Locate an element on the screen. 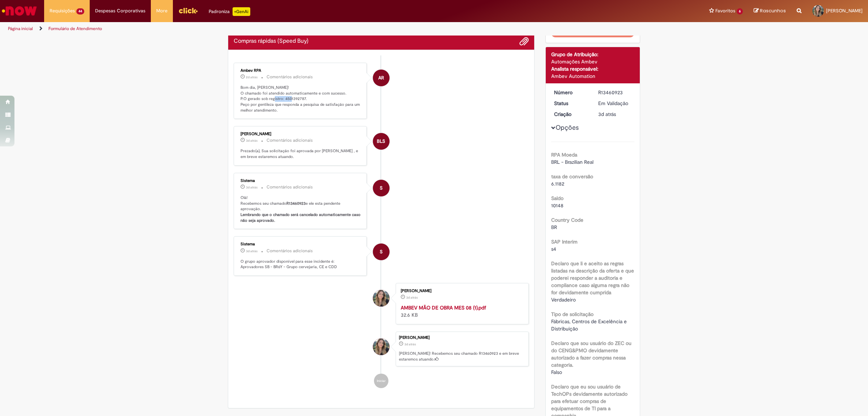  a: Rascunhos is located at coordinates (769, 11).